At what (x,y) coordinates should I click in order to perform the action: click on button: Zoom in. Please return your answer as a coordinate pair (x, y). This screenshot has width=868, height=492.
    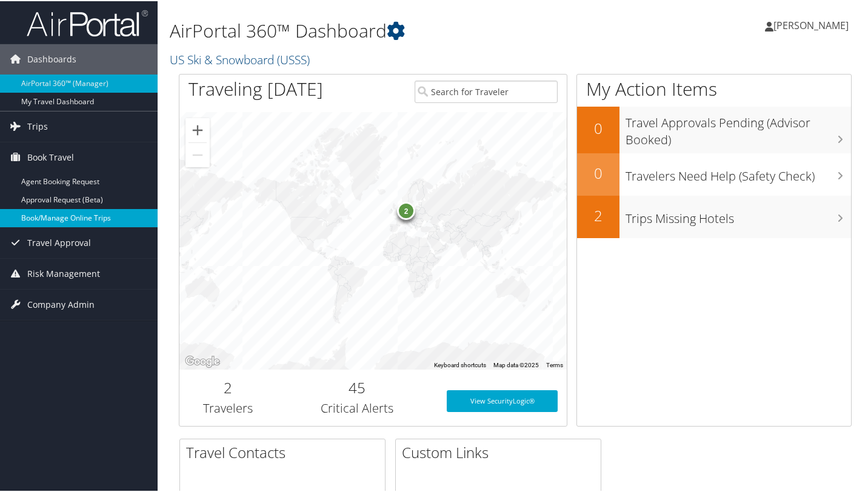
    Looking at the image, I should click on (197, 129).